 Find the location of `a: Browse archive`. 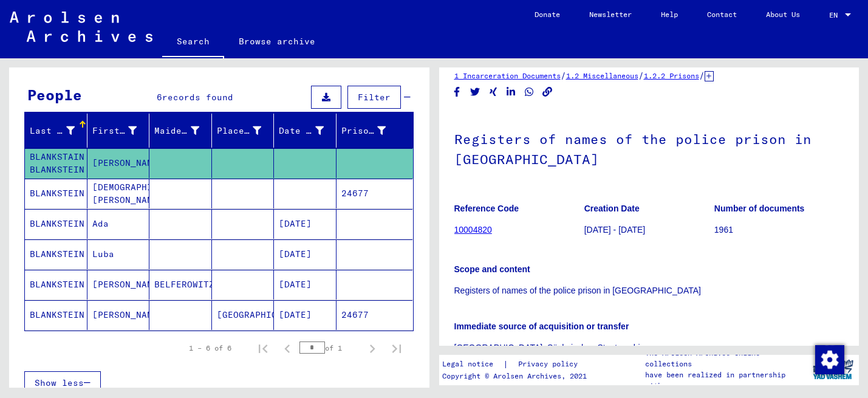

a: Browse archive is located at coordinates (277, 41).